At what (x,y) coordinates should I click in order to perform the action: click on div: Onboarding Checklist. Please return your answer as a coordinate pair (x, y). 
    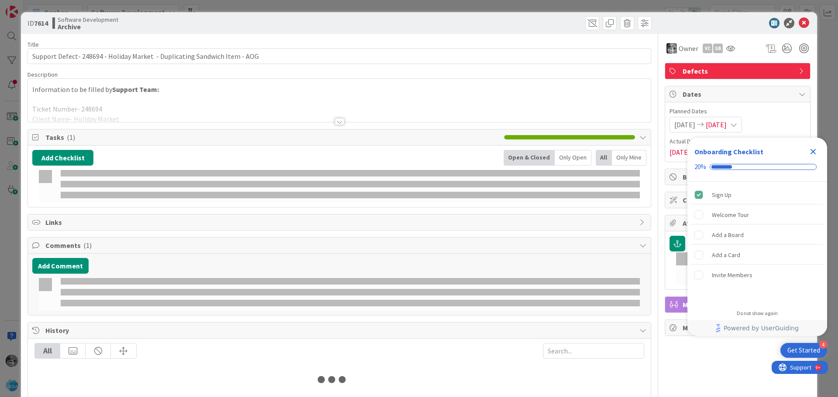
    Looking at the image, I should click on (728, 152).